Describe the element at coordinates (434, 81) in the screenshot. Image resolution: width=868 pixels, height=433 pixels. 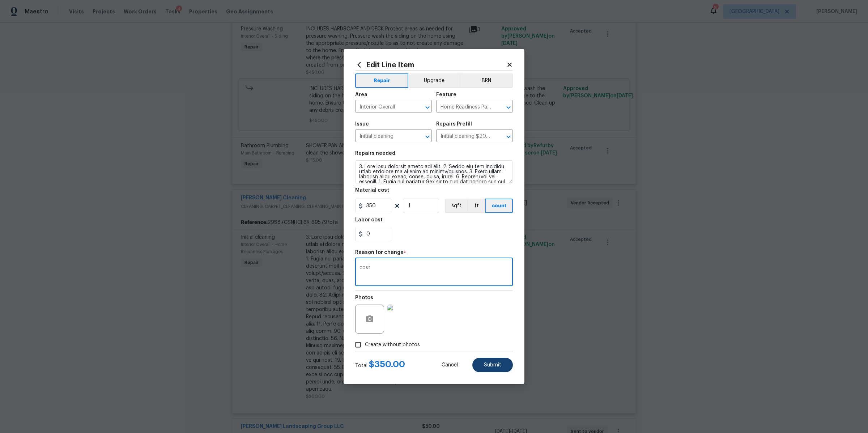
I see `button: Upgrade` at that location.